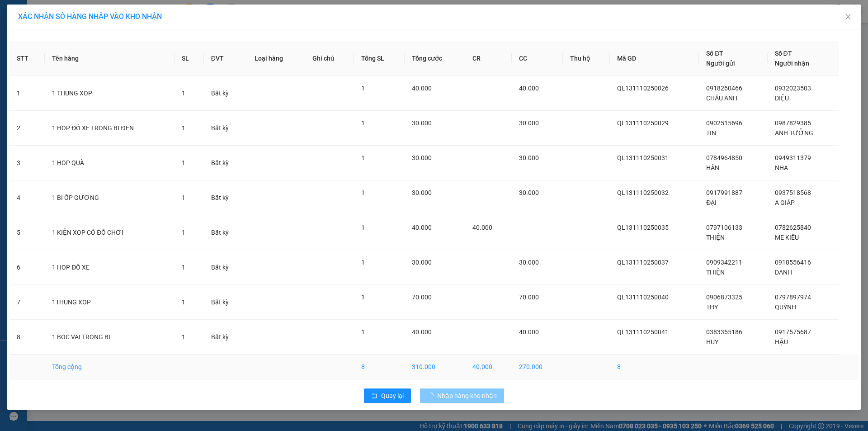  Describe the element at coordinates (793, 332) in the screenshot. I see `span: 0917575687` at that location.